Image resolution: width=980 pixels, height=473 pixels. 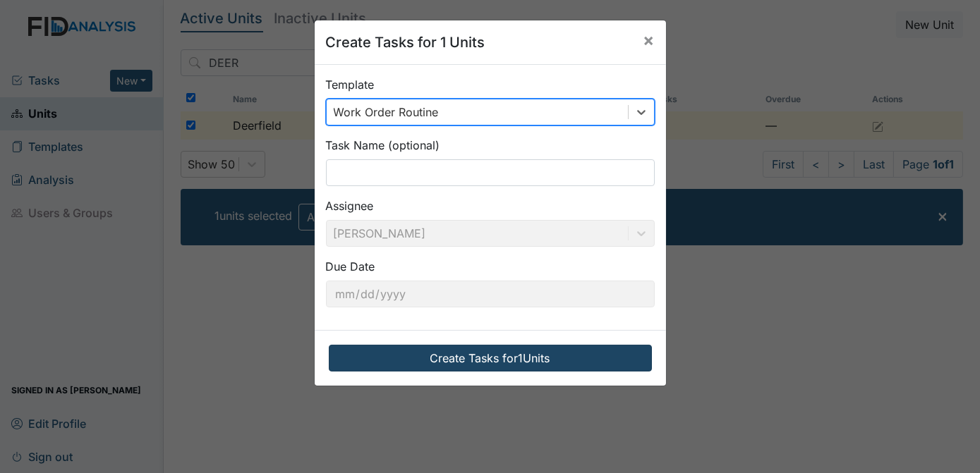 I want to click on div: Work Order Routine, so click(x=386, y=113).